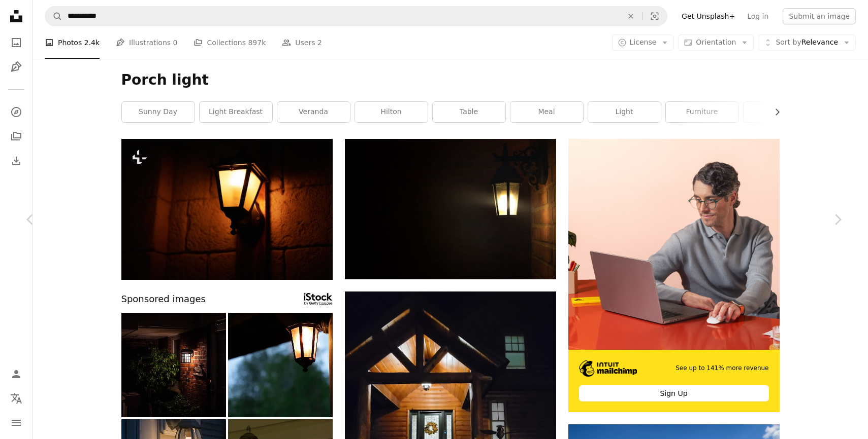  I want to click on button: Visual search, so click(654, 17).